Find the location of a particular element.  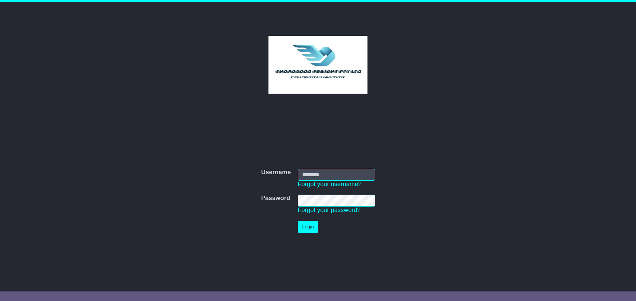

label: Password is located at coordinates (275, 199).